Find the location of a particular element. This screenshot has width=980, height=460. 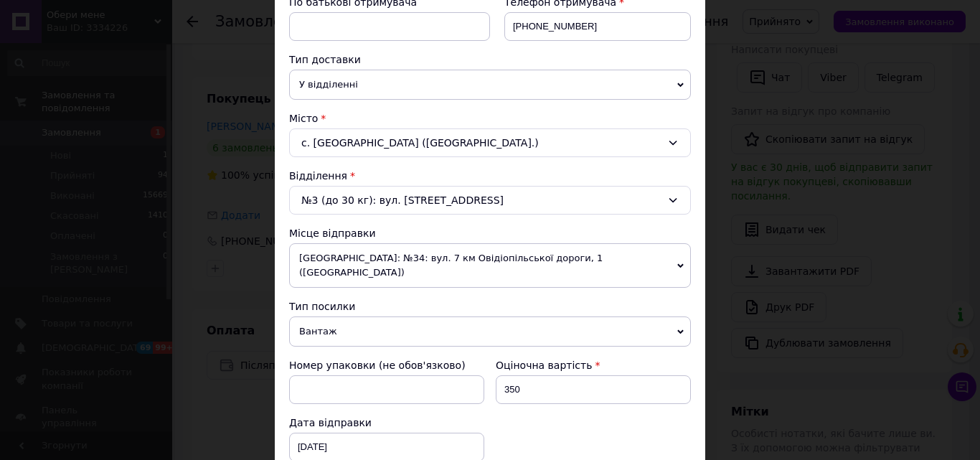

span: Тип посилки is located at coordinates (322, 307).